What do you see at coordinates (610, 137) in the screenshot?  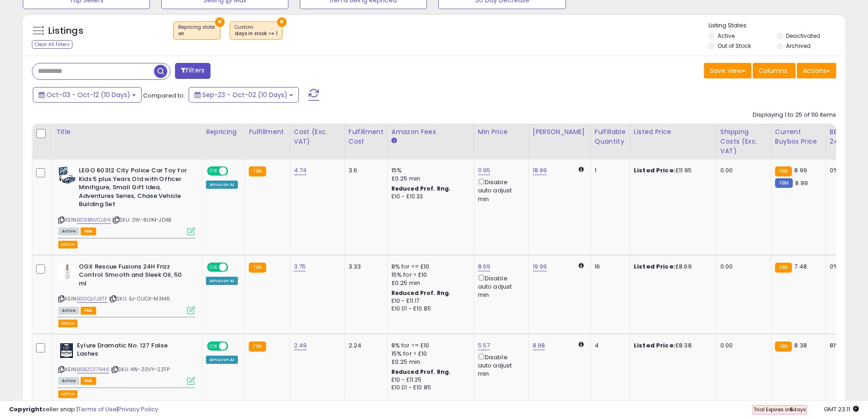 I see `div: Fulfillable Quantity` at bounding box center [610, 137].